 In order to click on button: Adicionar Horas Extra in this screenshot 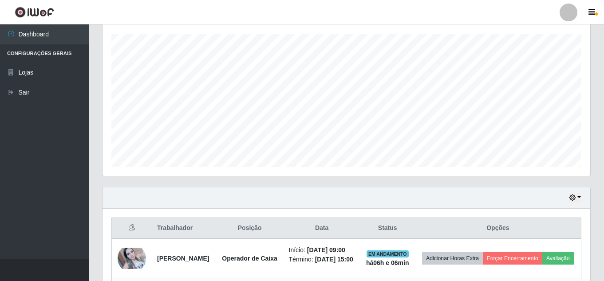, I will do `click(452, 258)`.